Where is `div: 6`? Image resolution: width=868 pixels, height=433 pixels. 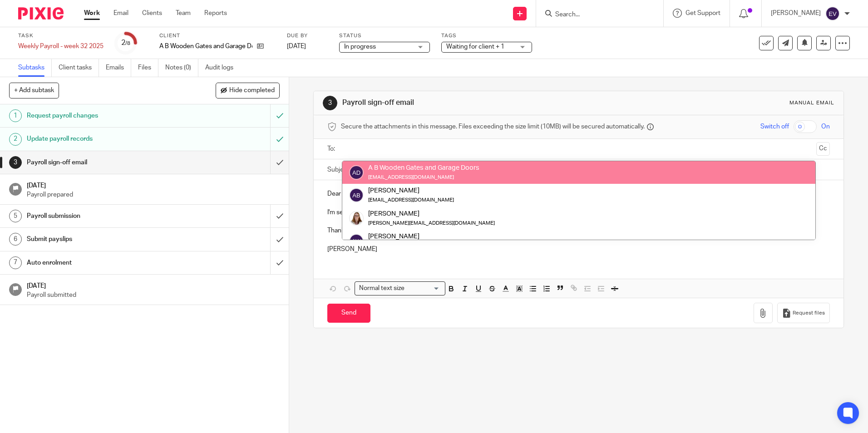 div: 6 is located at coordinates (15, 240).